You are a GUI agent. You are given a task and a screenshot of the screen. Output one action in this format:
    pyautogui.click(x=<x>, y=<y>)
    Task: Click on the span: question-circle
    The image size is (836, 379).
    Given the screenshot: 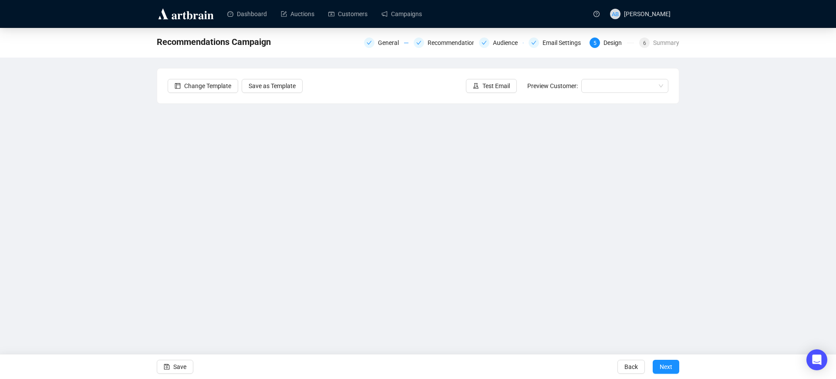 What is the action you would take?
    pyautogui.click(x=597, y=14)
    